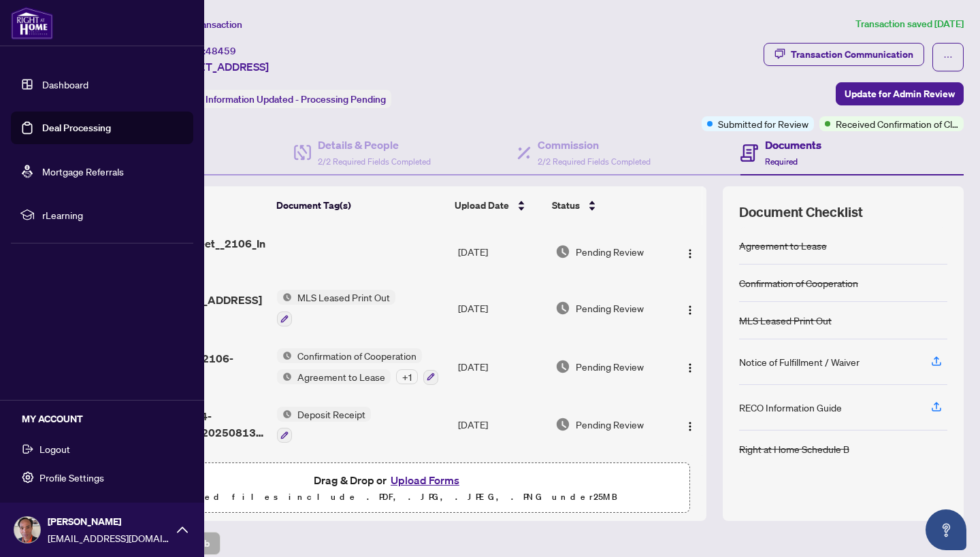 The width and height of the screenshot is (980, 557). What do you see at coordinates (280, 99) in the screenshot?
I see `div: Status:` at bounding box center [280, 99].